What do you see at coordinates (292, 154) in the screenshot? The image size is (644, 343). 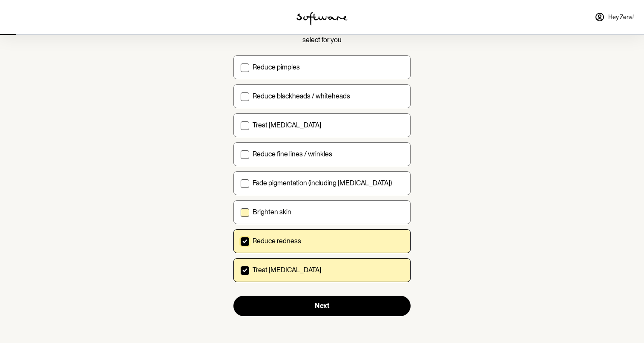 I see `p: Reduce fine lines / wrinkles` at bounding box center [292, 154].